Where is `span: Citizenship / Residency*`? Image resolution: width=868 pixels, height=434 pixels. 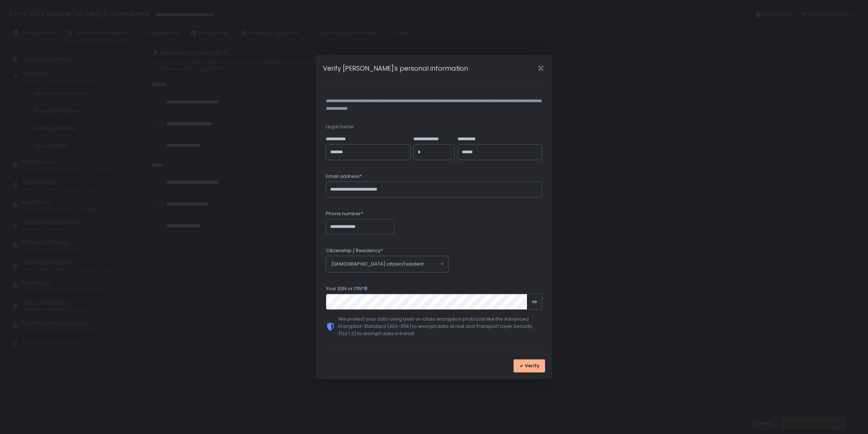
span: Citizenship / Residency* is located at coordinates (354, 251).